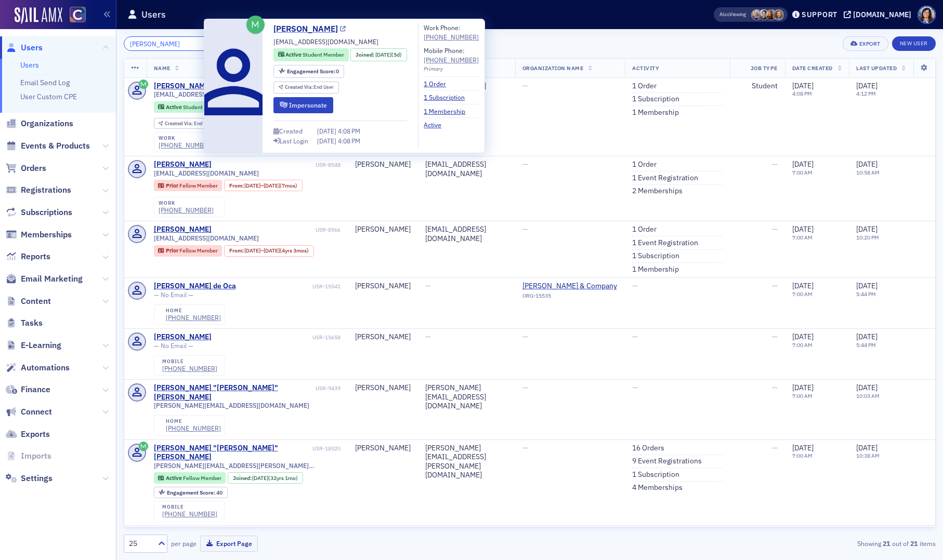  I want to click on a: User Custom CPE, so click(48, 97).